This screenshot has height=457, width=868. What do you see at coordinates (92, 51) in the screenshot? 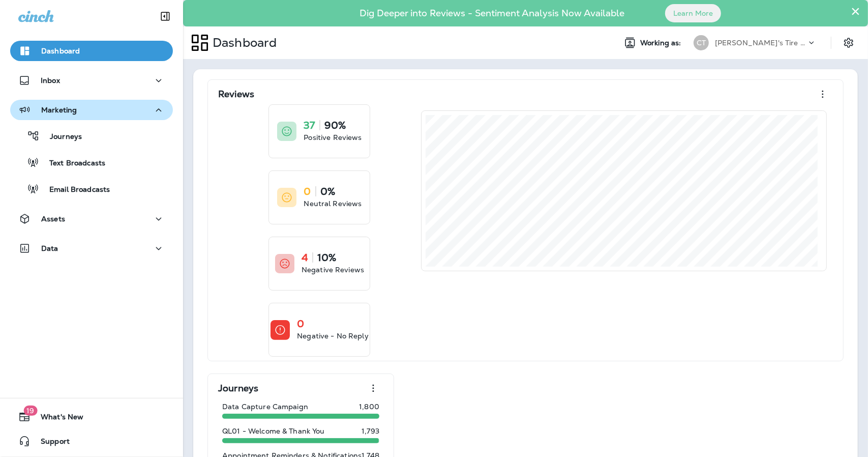
I see `button: Dashboard` at bounding box center [92, 51].